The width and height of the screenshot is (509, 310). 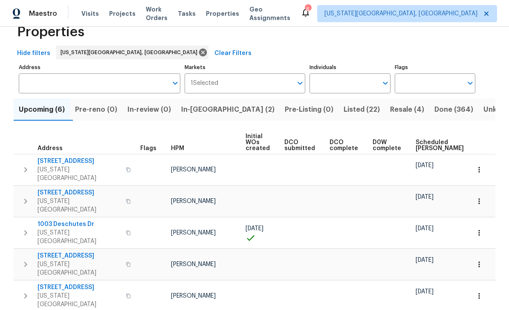 I want to click on span: Clear Filters, so click(x=233, y=53).